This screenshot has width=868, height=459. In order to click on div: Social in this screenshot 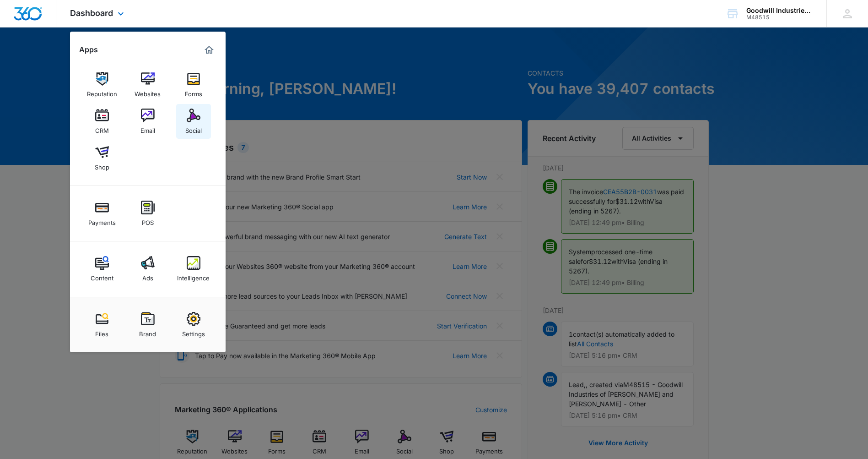, I will do `click(194, 128)`.